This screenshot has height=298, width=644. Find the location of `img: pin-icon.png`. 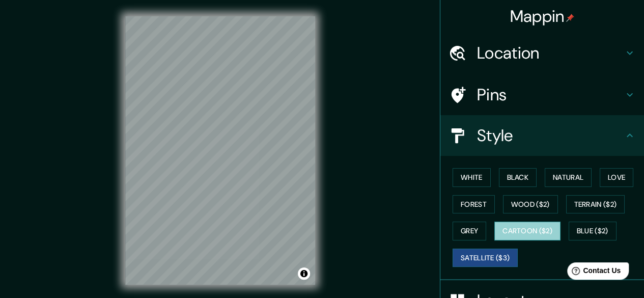

img: pin-icon.png is located at coordinates (570, 18).